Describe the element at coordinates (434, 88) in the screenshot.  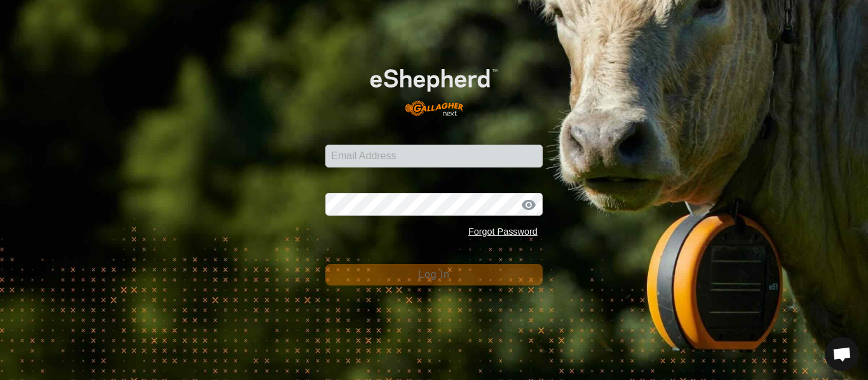
I see `img: E-shepherd Logo` at that location.